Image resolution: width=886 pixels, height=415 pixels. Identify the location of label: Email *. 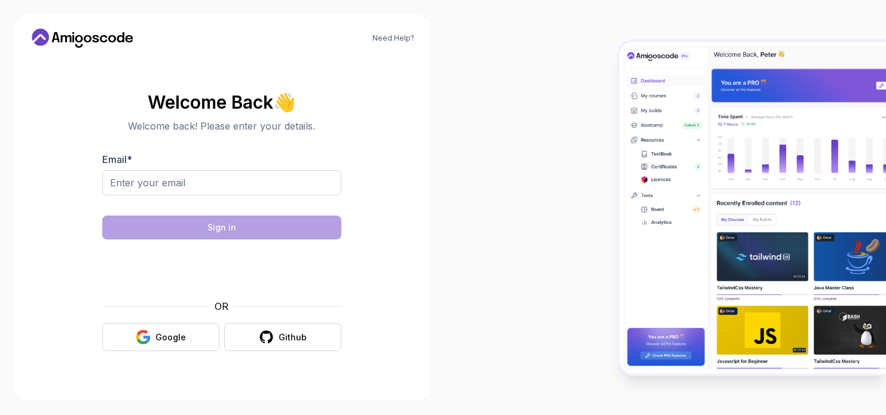
(117, 160).